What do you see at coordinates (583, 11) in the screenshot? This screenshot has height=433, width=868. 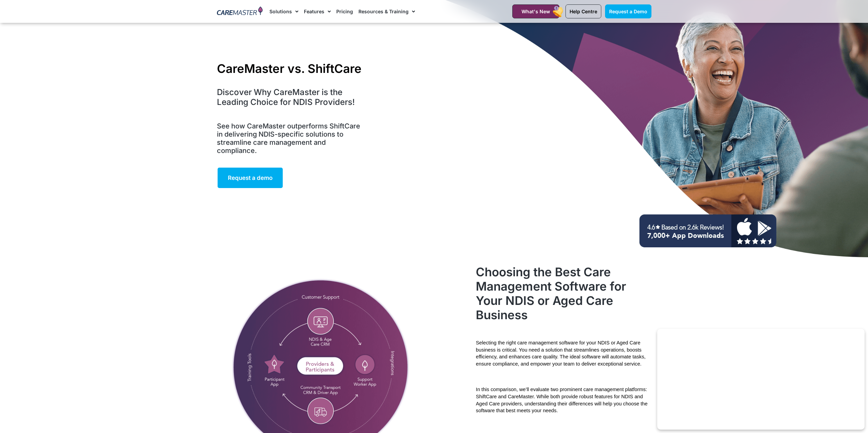 I see `span: Help Centre` at bounding box center [583, 11].